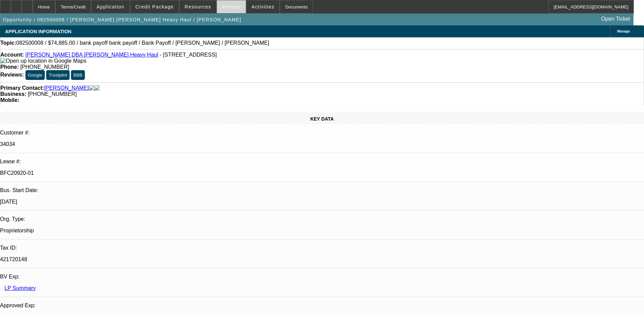 The width and height of the screenshot is (644, 313). Describe the element at coordinates (154, 7) in the screenshot. I see `span: Credit Package` at that location.